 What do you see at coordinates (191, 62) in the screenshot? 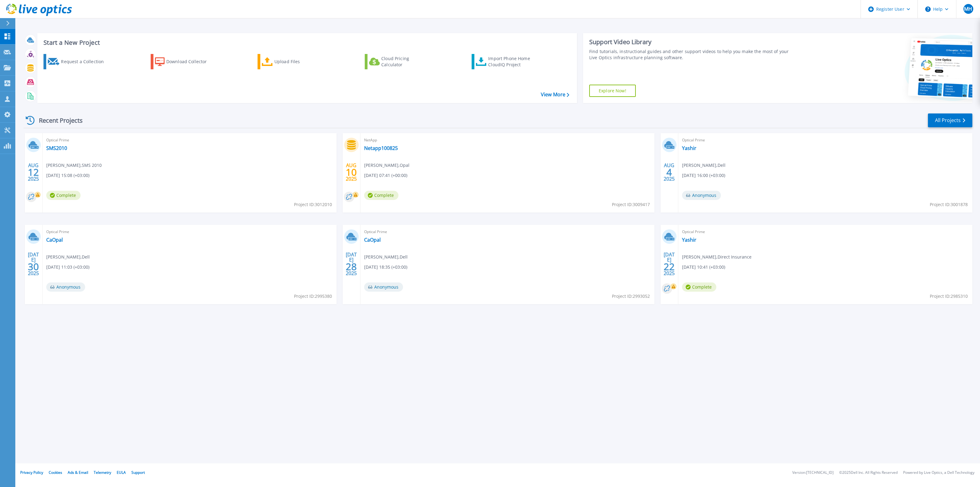
I see `div: Download Collector` at bounding box center [191, 62].